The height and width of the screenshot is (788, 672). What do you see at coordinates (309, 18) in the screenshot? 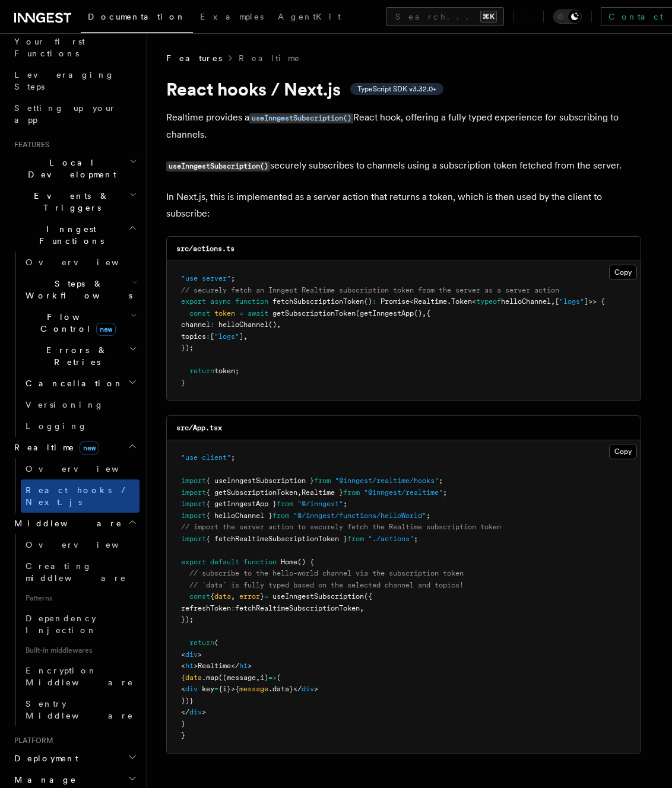
I see `a: AgentKit` at bounding box center [309, 18].